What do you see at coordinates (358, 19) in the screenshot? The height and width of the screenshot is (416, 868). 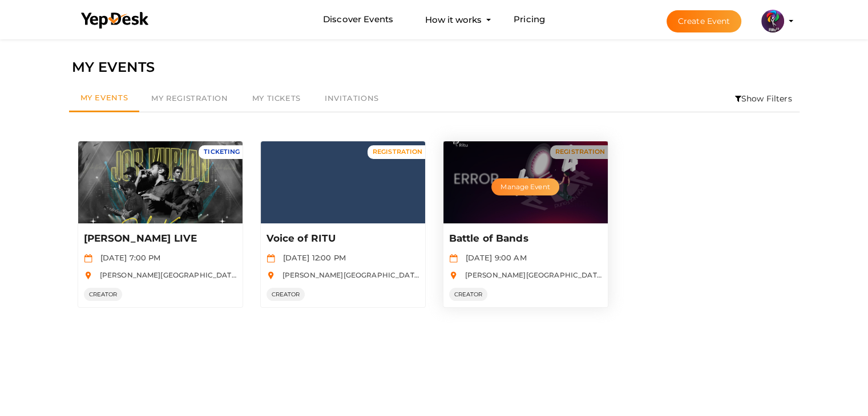 I see `a: Discover Events` at bounding box center [358, 19].